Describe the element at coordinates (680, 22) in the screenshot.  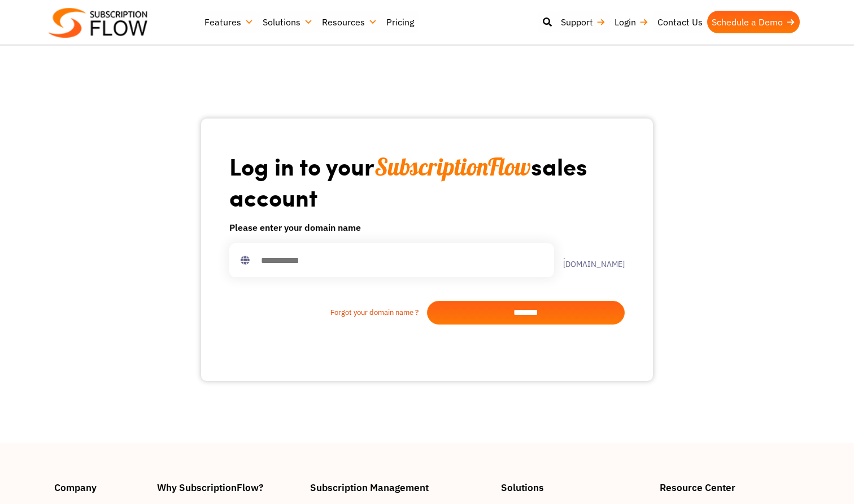
I see `a: Contact Us` at that location.